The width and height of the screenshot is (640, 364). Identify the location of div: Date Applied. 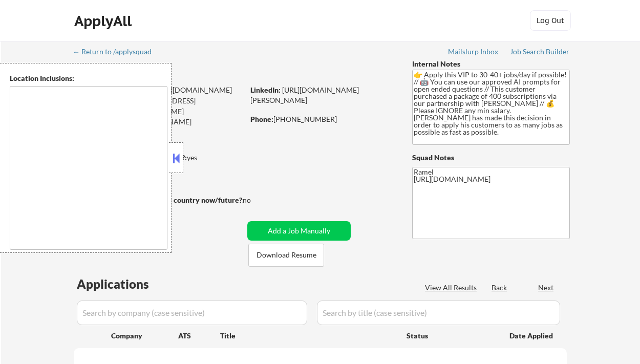
(532, 336).